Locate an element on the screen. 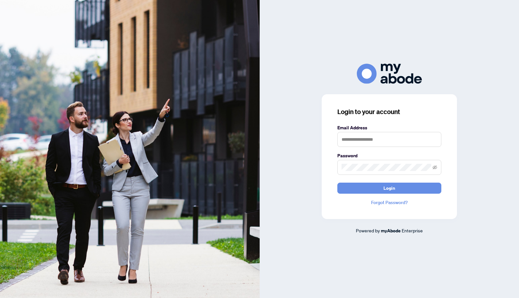 Image resolution: width=519 pixels, height=298 pixels. label: Email Address is located at coordinates (389, 128).